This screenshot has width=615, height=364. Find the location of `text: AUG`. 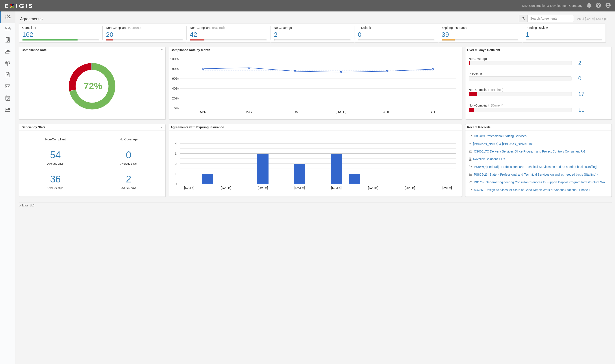

text: AUG is located at coordinates (387, 112).